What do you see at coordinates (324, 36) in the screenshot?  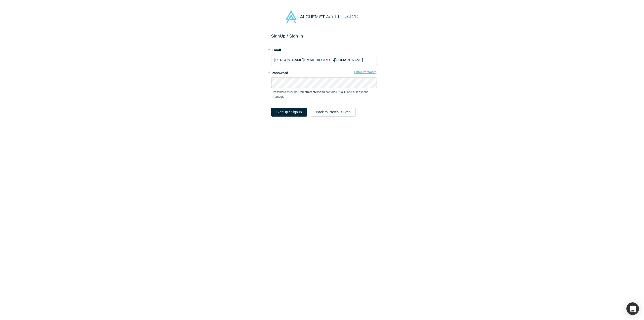 I see `h2: Sign Up / Sign In` at bounding box center [324, 36].